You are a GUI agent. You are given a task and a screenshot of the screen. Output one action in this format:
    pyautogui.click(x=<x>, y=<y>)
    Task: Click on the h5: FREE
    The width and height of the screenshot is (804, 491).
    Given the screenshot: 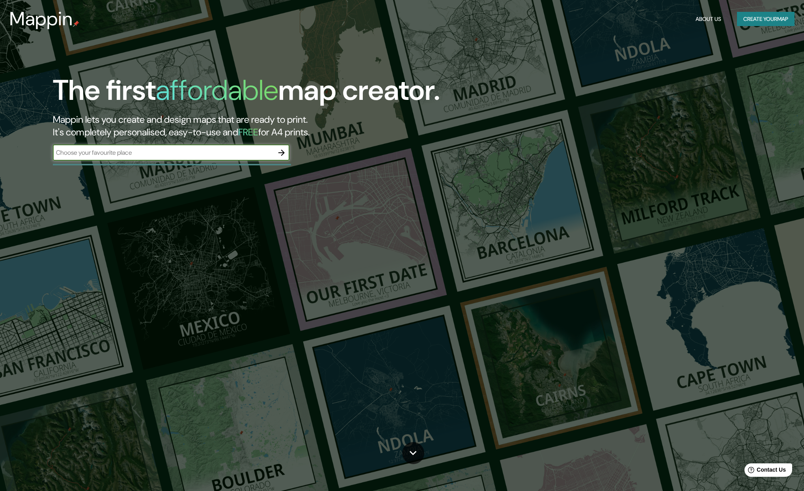 What is the action you would take?
    pyautogui.click(x=248, y=132)
    